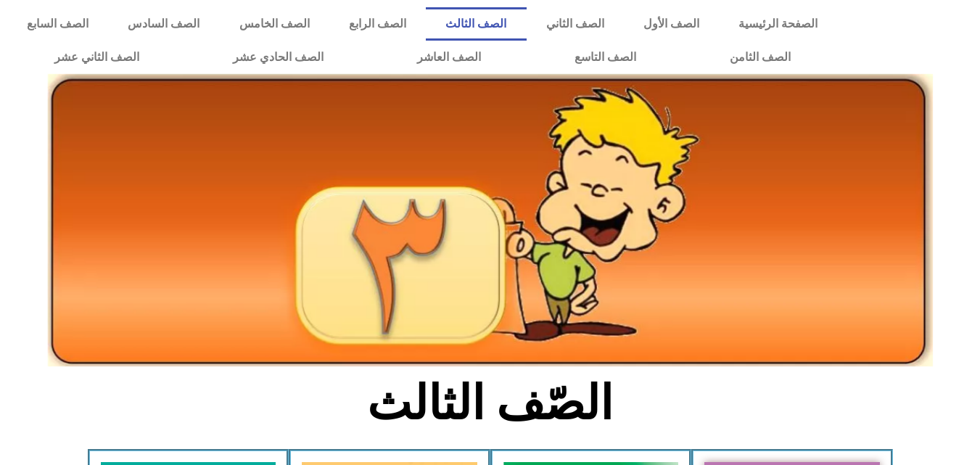 The width and height of the screenshot is (980, 465). I want to click on a: الصفحة الرئيسية, so click(778, 24).